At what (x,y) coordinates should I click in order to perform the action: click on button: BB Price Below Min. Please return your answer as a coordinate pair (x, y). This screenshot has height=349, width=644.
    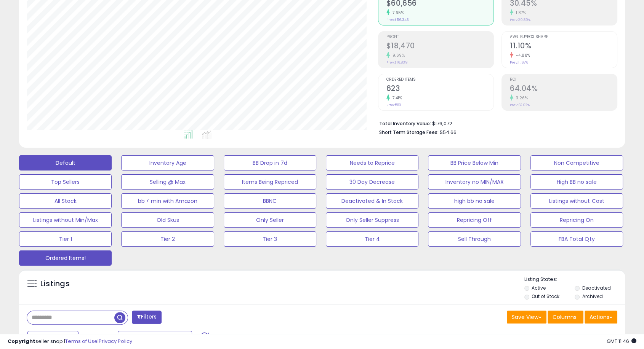
    Looking at the image, I should click on (474, 163).